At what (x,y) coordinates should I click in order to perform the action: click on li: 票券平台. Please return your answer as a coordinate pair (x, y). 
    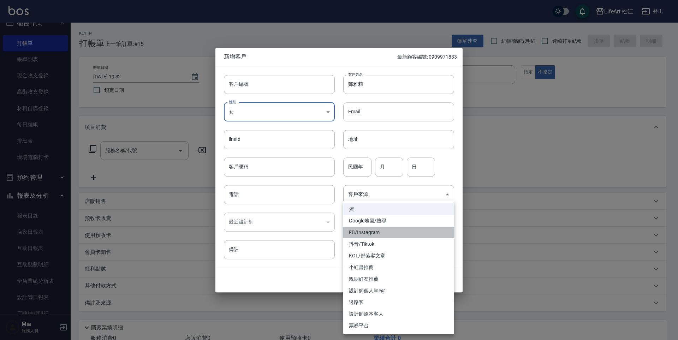
    Looking at the image, I should click on (399, 326).